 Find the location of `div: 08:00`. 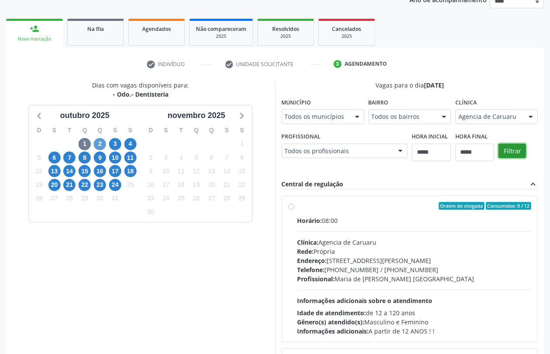

div: 08:00 is located at coordinates (414, 221).